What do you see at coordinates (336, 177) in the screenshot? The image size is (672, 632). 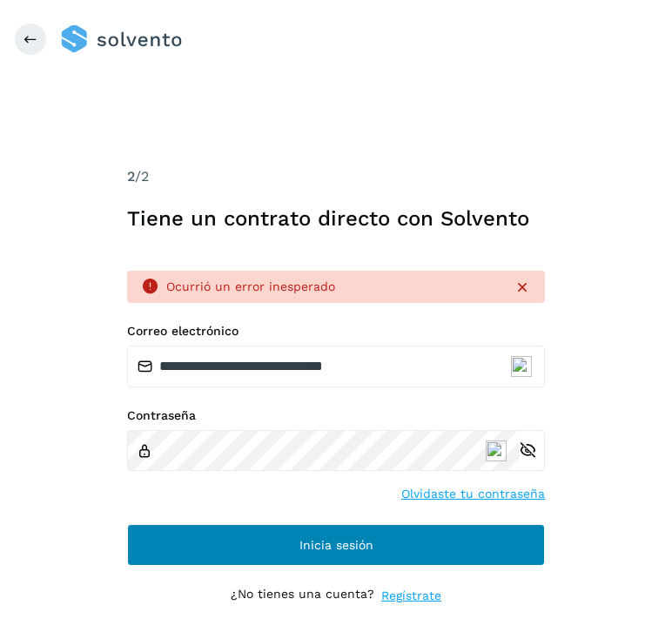 I see `div: /2` at bounding box center [336, 177].